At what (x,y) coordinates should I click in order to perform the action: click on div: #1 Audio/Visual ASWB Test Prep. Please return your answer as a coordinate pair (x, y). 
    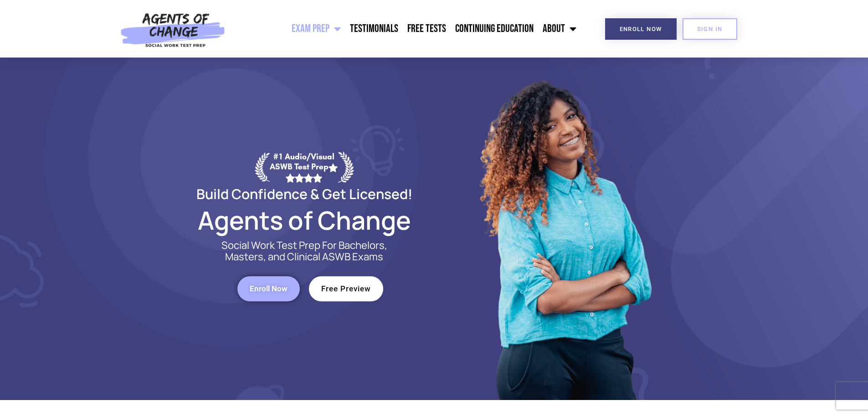
    Looking at the image, I should click on (304, 167).